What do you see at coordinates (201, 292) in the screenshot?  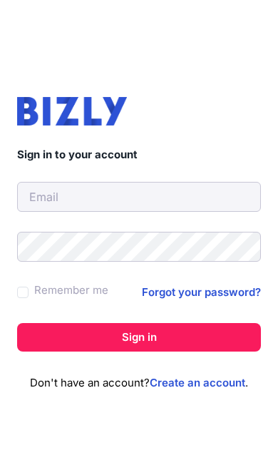 I see `a: Forgot your password?` at bounding box center [201, 292].